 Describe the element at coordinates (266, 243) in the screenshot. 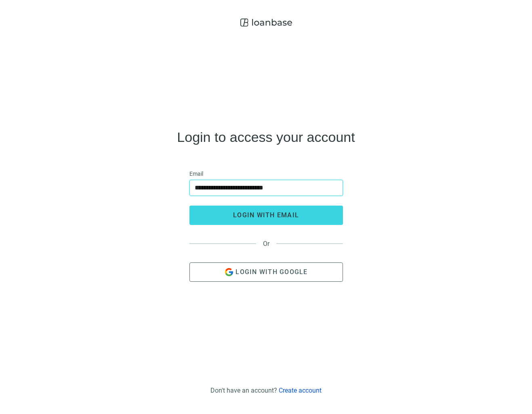

I see `span: Or` at that location.